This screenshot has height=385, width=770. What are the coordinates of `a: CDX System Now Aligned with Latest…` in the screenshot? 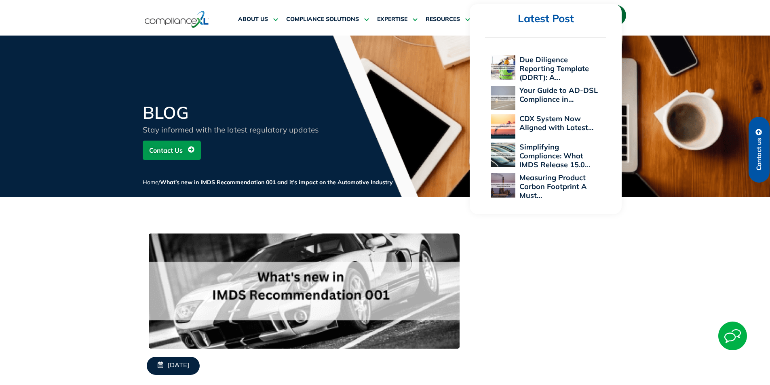 It's located at (556, 123).